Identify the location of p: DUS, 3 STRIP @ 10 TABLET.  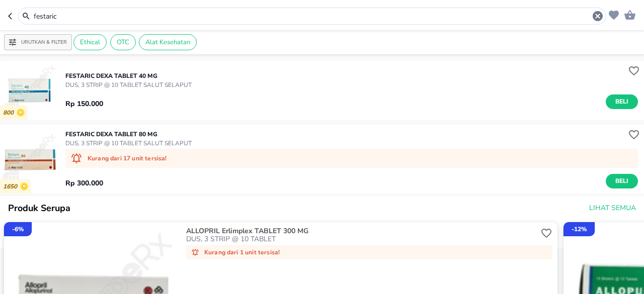
(362, 239).